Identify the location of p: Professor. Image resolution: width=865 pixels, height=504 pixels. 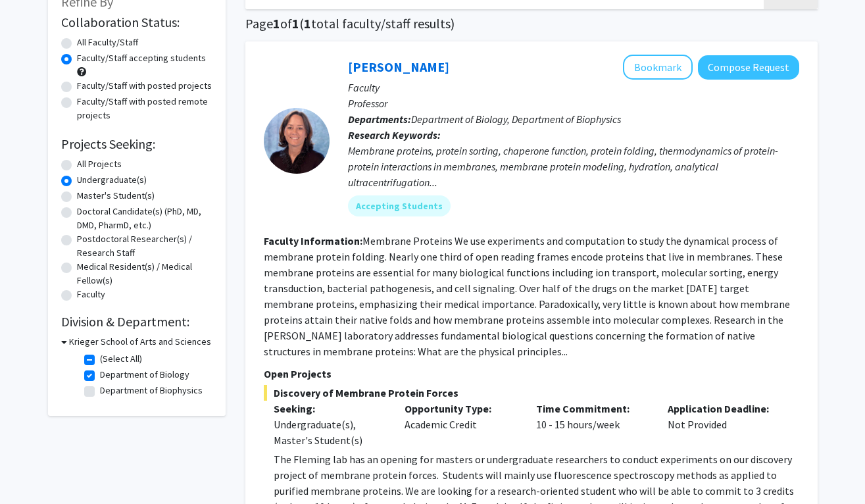
(574, 103).